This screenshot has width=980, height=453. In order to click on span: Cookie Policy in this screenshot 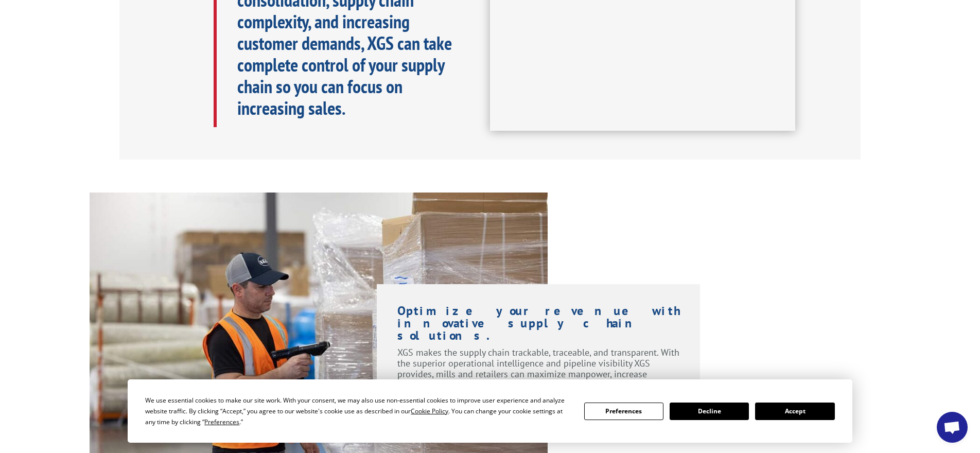, I will do `click(429, 411)`.